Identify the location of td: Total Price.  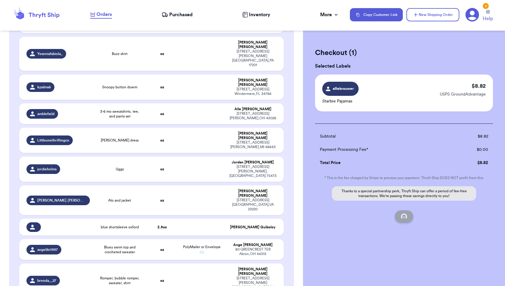
(380, 163).